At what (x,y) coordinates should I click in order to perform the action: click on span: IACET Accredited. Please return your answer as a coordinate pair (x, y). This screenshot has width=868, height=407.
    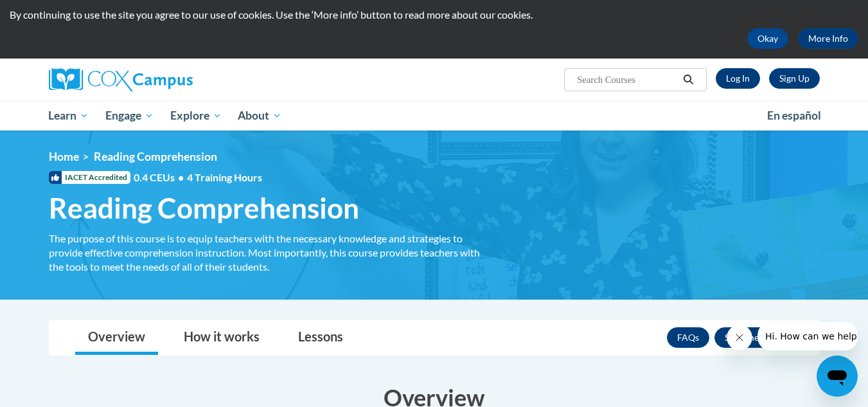
    Looking at the image, I should click on (89, 178).